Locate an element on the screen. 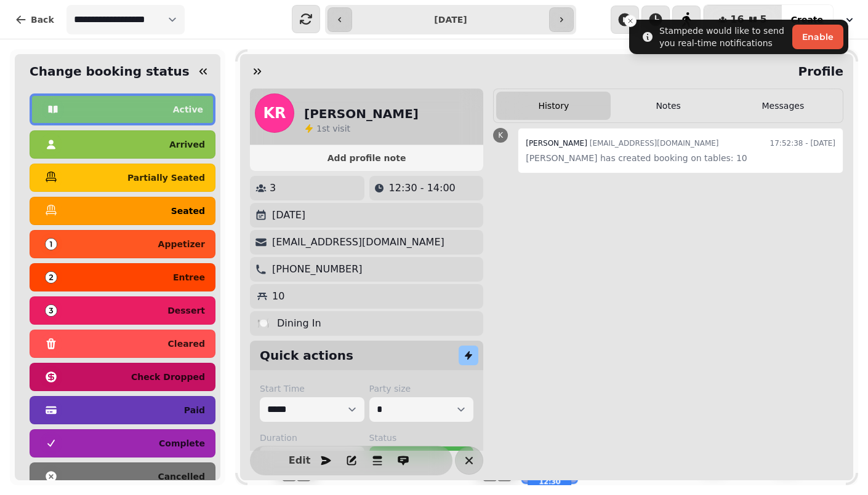 Image resolution: width=868 pixels, height=495 pixels. button: 165 is located at coordinates (742, 20).